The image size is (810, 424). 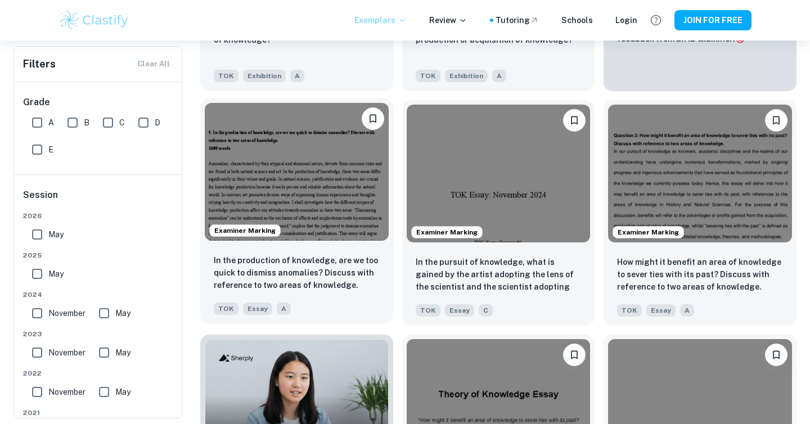 I want to click on a: Tutoring, so click(x=517, y=20).